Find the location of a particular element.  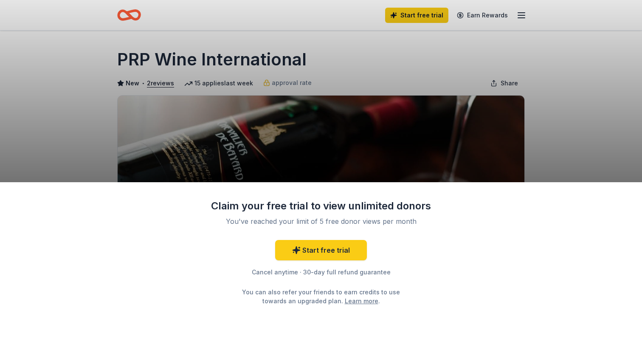

a: Learn more is located at coordinates (361, 301).